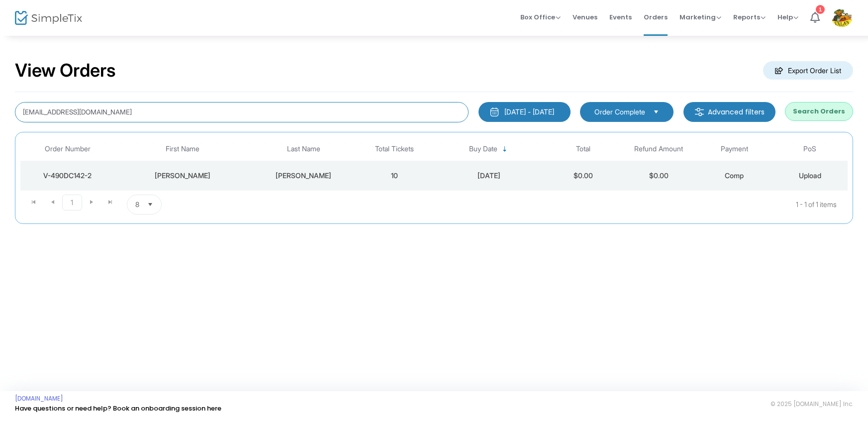  Describe the element at coordinates (505, 149) in the screenshot. I see `span: Sortable` at that location.